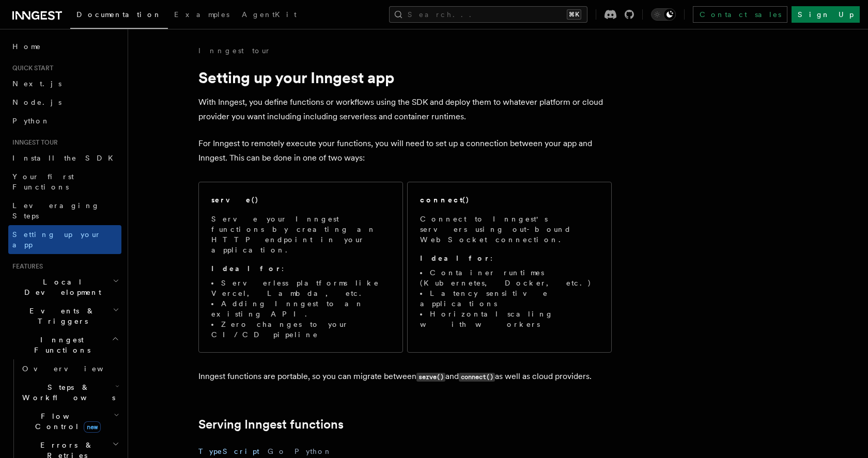 The image size is (868, 458). I want to click on a: Overview, so click(70, 368).